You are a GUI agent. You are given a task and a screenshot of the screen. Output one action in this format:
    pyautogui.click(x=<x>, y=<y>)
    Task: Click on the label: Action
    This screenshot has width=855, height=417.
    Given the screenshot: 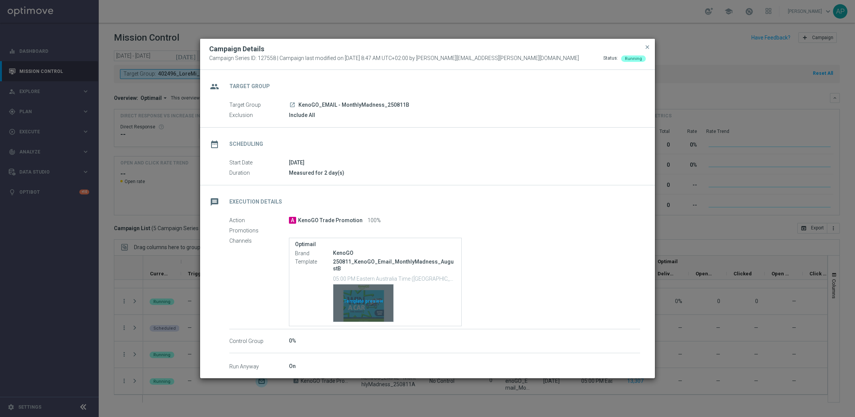 What is the action you would take?
    pyautogui.click(x=259, y=221)
    